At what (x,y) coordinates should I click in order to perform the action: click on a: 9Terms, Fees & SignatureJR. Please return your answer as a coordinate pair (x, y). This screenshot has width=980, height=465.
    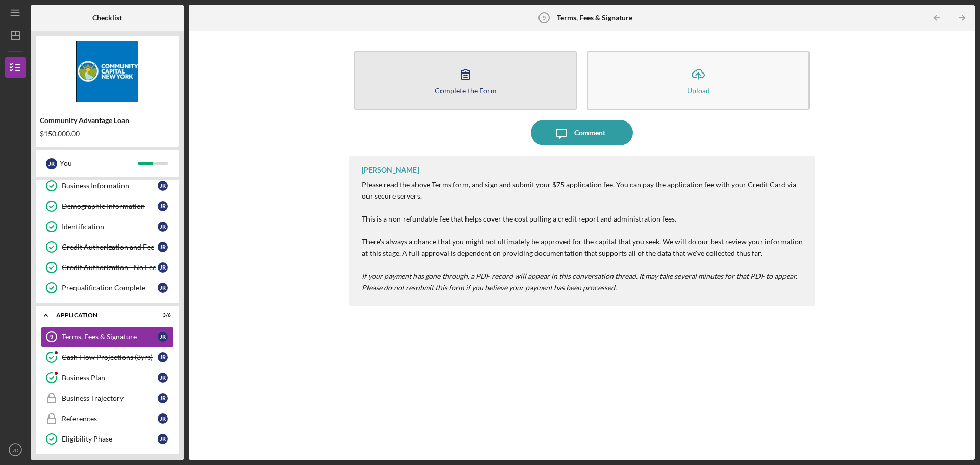
    Looking at the image, I should click on (107, 337).